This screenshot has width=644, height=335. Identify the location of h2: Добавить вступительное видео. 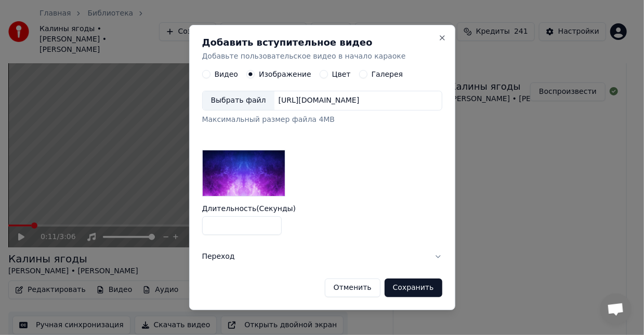
(322, 43).